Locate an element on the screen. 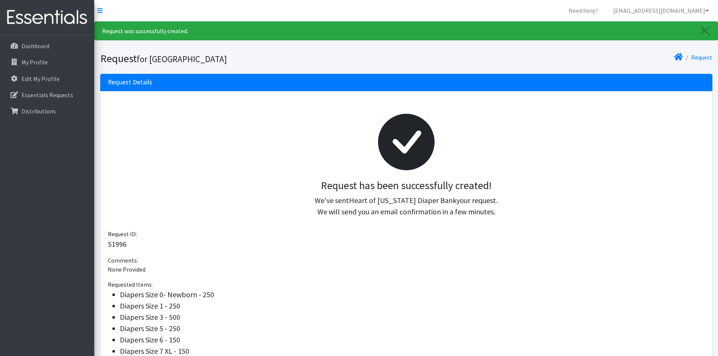 The image size is (718, 356). a: Close is located at coordinates (706, 31).